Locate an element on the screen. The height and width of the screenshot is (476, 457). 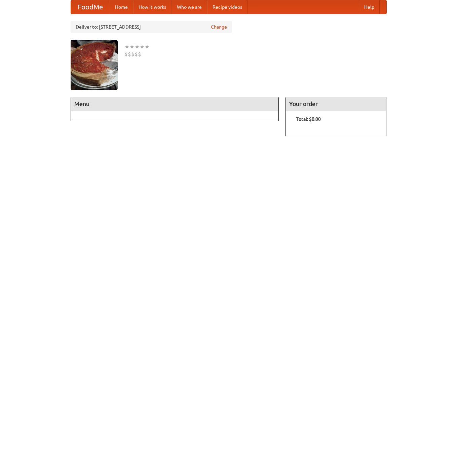
a: Who we are is located at coordinates (189, 7).